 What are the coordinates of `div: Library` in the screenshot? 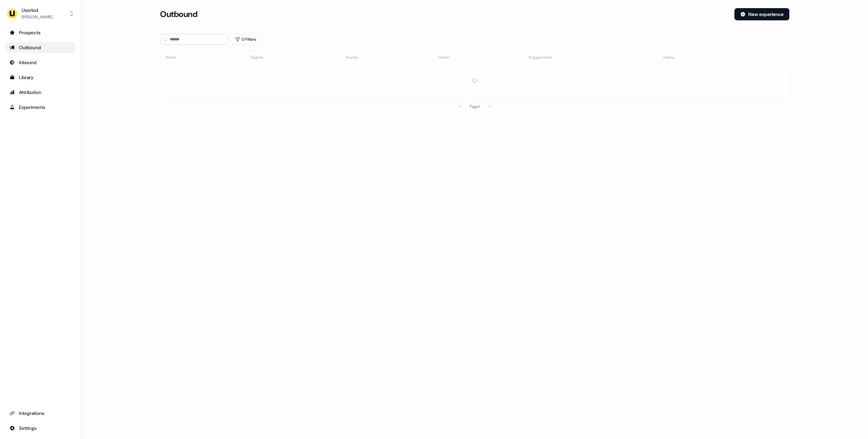 It's located at (40, 77).